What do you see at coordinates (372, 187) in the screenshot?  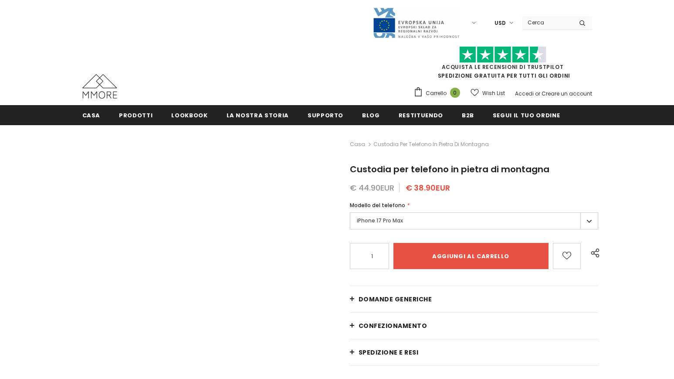 I see `span: € 44.90EUR` at bounding box center [372, 187].